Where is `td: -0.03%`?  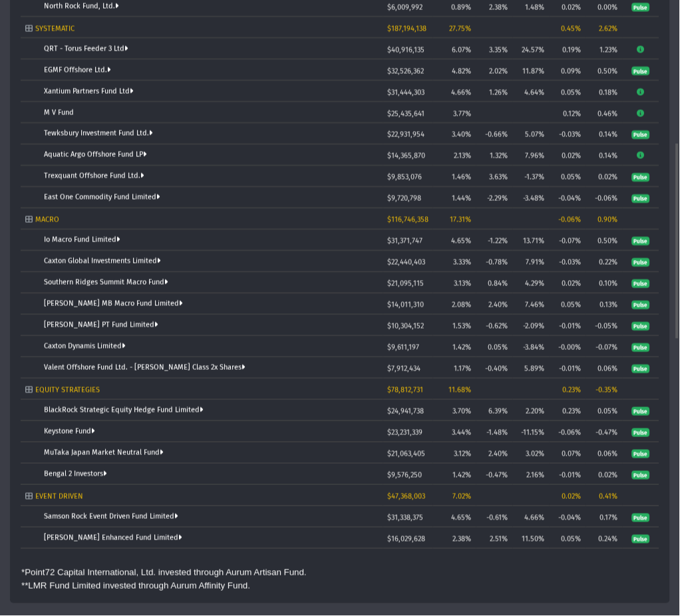
td: -0.03% is located at coordinates (567, 133).